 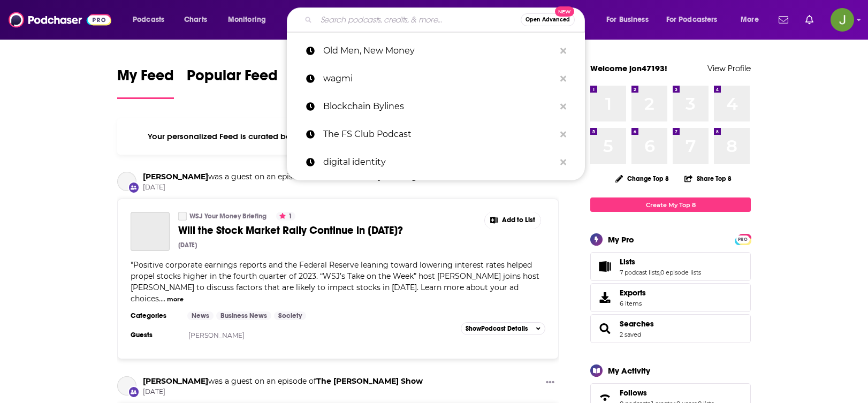 What do you see at coordinates (565, 11) in the screenshot?
I see `span: New` at bounding box center [565, 11].